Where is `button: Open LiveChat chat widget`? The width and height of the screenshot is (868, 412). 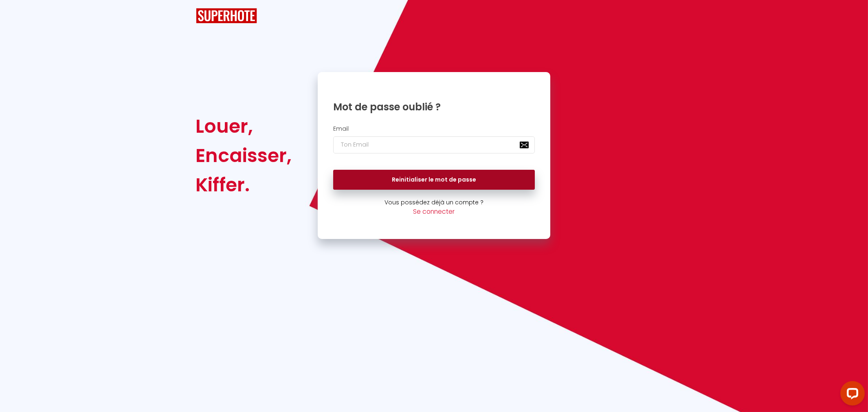 button: Open LiveChat chat widget is located at coordinates (19, 16).